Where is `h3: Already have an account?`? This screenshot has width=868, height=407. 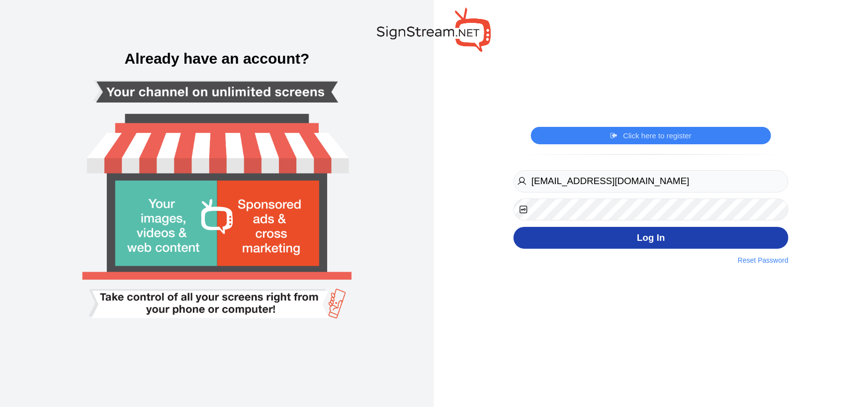 h3: Already have an account? is located at coordinates (216, 58).